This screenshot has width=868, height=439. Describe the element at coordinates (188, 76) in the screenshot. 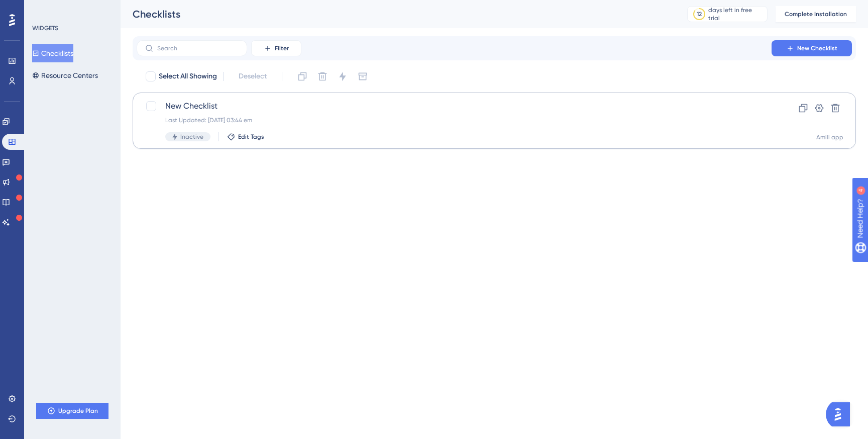

I see `span: Select All Showing` at that location.